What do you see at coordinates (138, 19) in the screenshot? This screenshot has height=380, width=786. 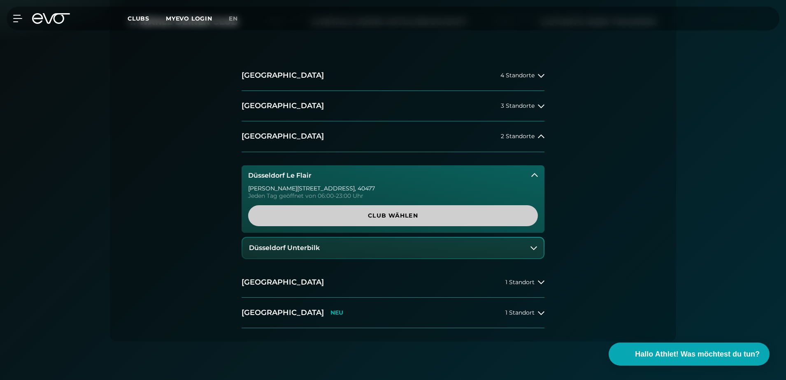 I see `span: Clubs` at bounding box center [138, 19].